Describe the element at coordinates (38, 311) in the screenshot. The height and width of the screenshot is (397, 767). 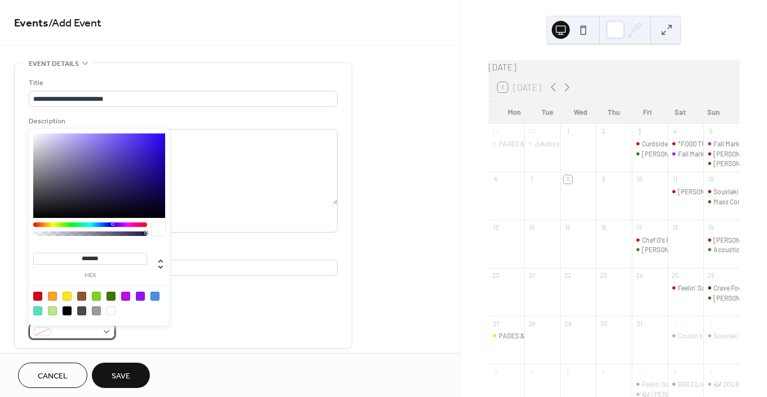
I see `div: #50E3C2` at that location.